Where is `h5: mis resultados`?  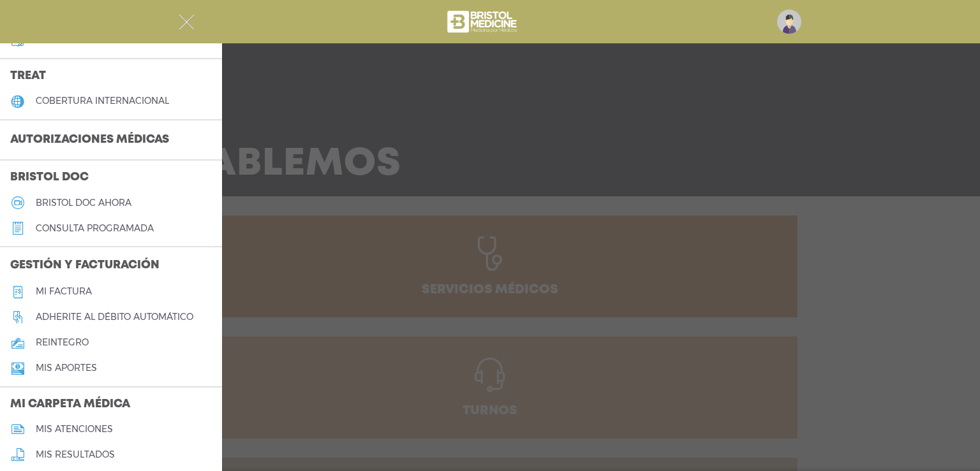 h5: mis resultados is located at coordinates (75, 454).